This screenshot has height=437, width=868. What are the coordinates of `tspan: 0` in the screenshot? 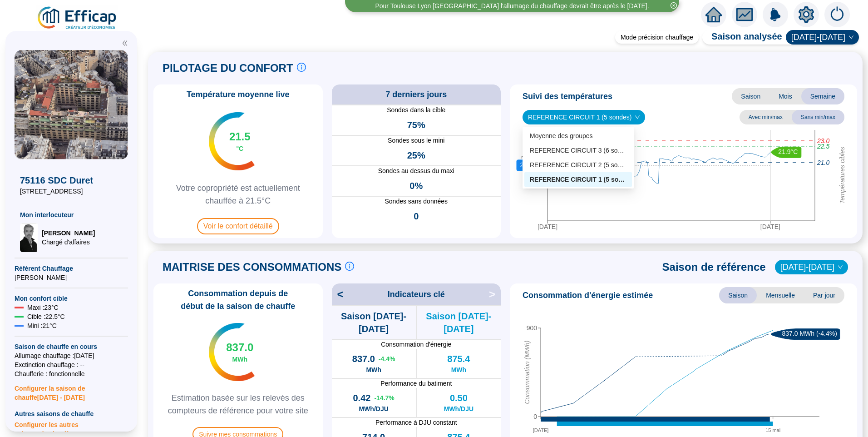 It's located at (535, 417).